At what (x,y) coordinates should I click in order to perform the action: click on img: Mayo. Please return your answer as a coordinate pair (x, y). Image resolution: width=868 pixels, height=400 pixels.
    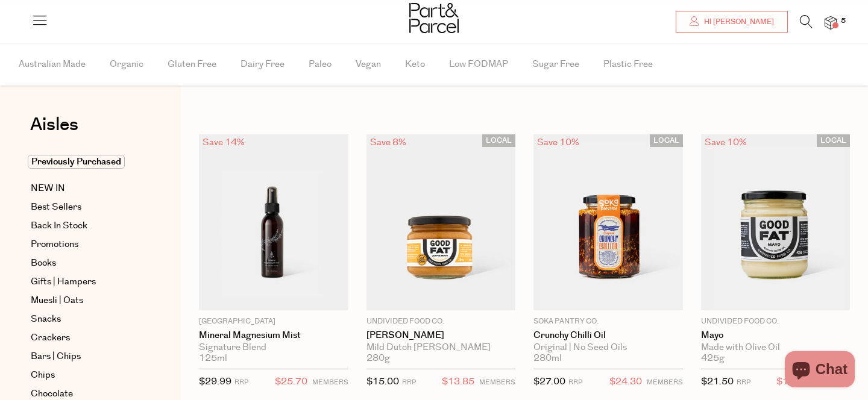
    Looking at the image, I should click on (776, 222).